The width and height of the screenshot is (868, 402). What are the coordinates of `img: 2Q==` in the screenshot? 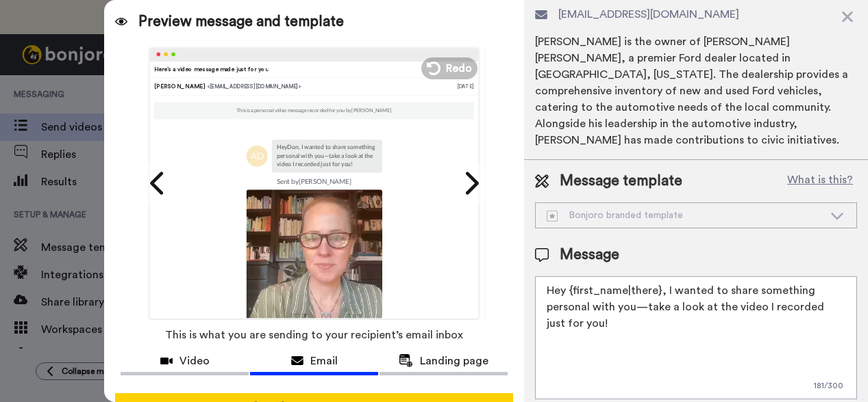 It's located at (314, 258).